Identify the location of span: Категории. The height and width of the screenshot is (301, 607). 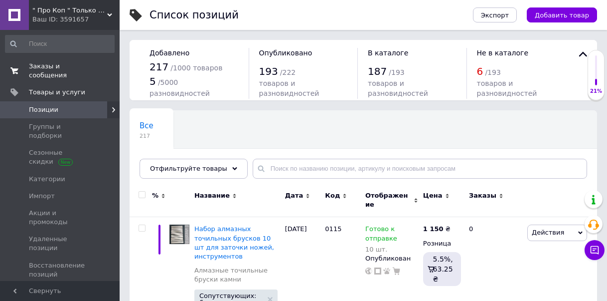
(47, 179).